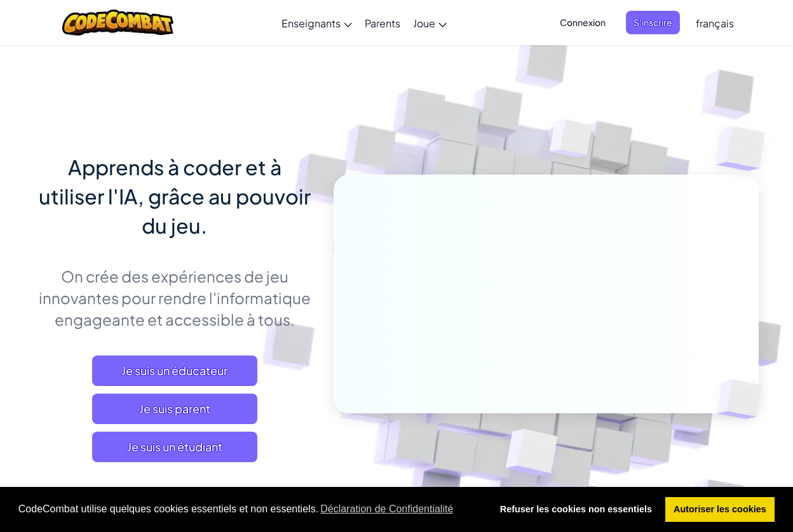 The image size is (793, 532). What do you see at coordinates (250, 509) in the screenshot?
I see `span: CodeCombat utilise quelques cookies essentiels et non essentiels.` at bounding box center [250, 509].